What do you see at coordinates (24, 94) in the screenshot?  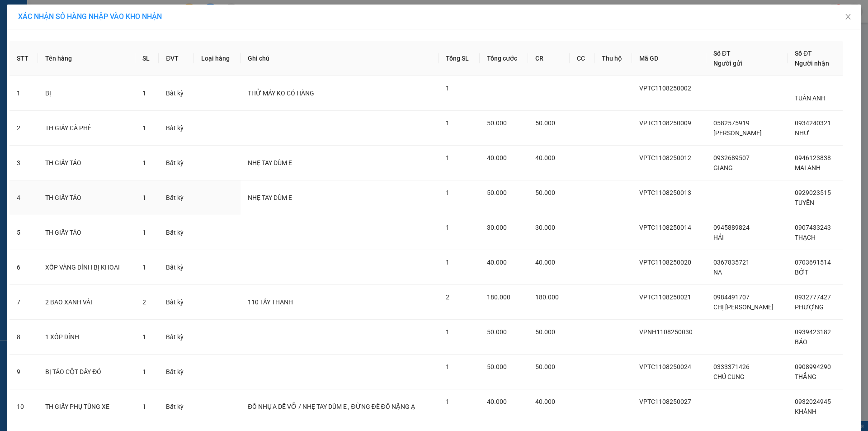 I see `td: 1` at bounding box center [24, 94].